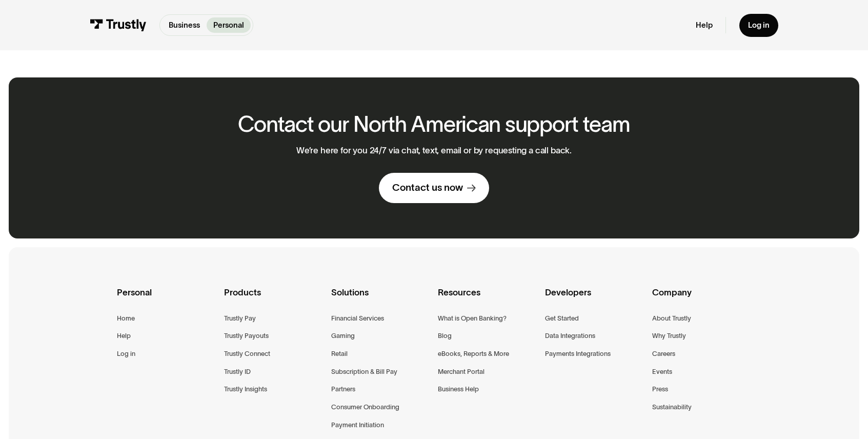 This screenshot has width=868, height=439. What do you see at coordinates (273, 298) in the screenshot?
I see `div: Products` at bounding box center [273, 298].